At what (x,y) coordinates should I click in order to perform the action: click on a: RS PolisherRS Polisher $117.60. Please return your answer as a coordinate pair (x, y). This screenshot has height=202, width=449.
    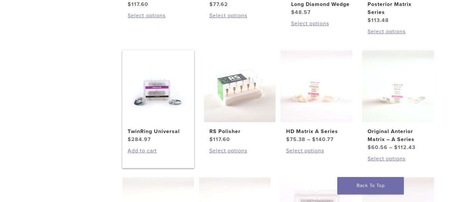
    Looking at the image, I should click on (240, 97).